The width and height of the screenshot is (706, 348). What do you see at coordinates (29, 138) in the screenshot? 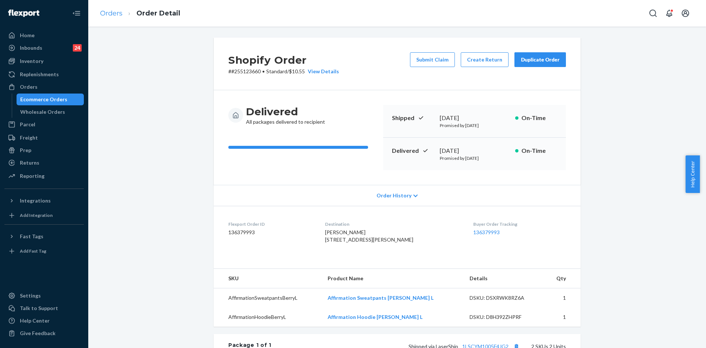
I see `div: Freight` at bounding box center [29, 138].